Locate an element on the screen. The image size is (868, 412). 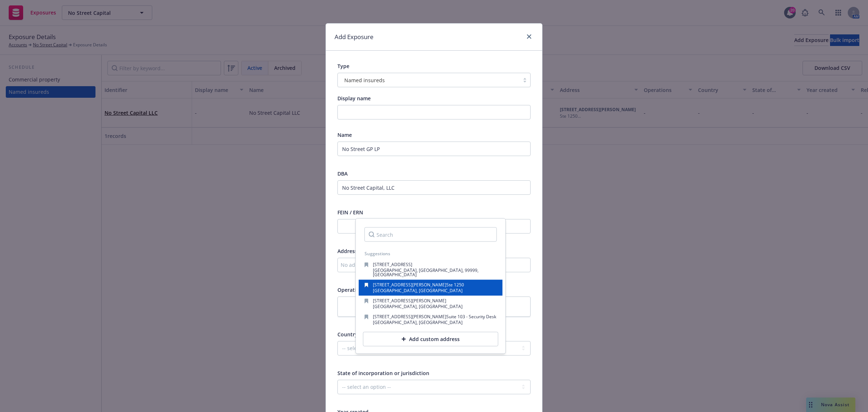
button: No address selected is located at coordinates (434, 265).